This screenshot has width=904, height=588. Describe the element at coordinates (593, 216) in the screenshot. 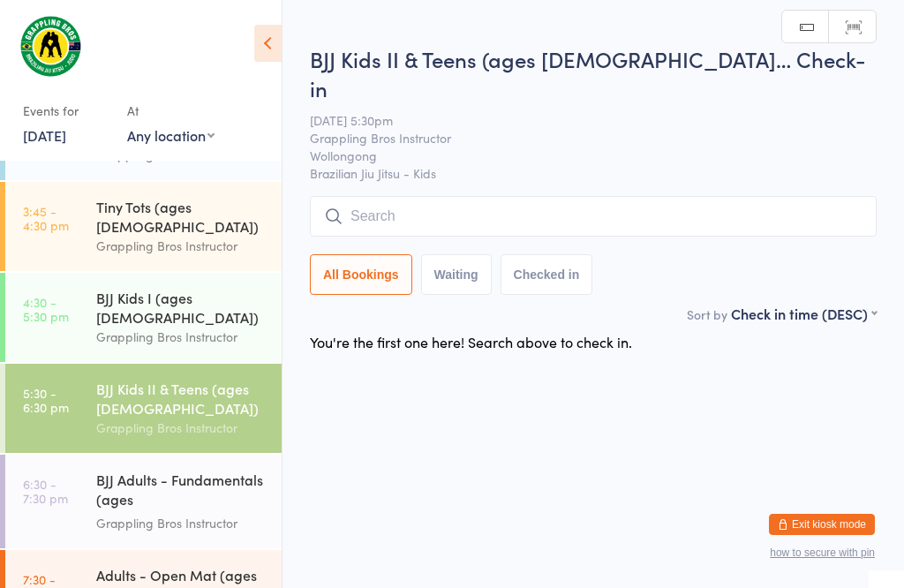

I see `input: Search` at that location.